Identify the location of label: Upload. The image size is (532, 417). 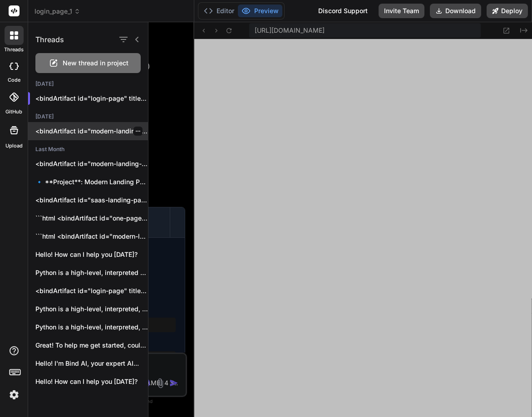
(14, 146).